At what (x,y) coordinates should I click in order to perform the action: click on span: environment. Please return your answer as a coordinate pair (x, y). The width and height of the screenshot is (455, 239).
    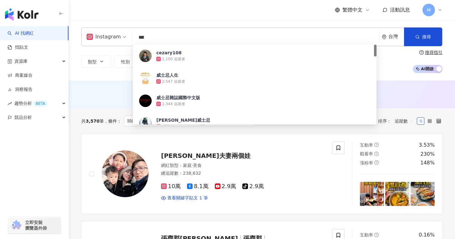
    Looking at the image, I should click on (384, 37).